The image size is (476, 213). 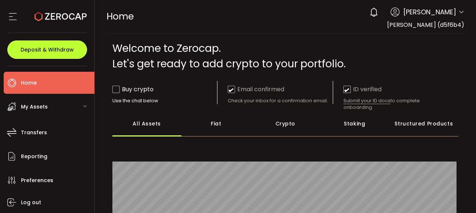 I want to click on div: All Assets, so click(x=147, y=123).